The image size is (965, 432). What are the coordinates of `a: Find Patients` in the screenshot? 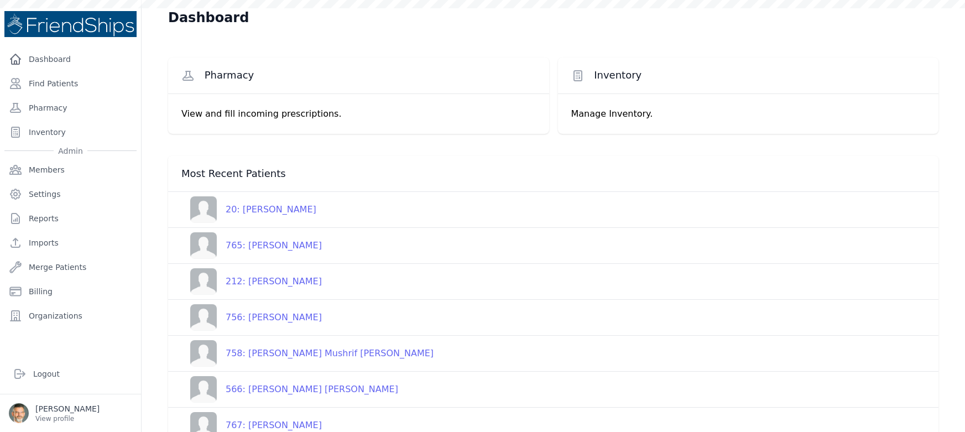 It's located at (70, 84).